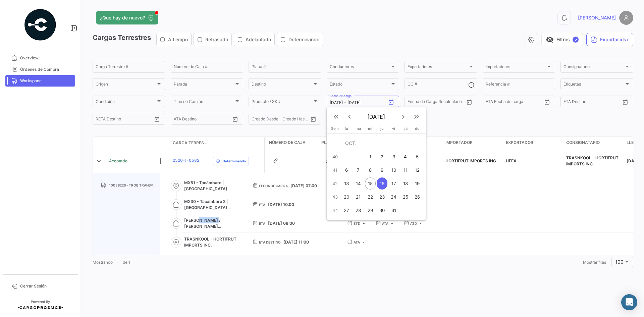 The image size is (644, 317). What do you see at coordinates (370, 210) in the screenshot?
I see `button: 29 de octubre de 2025` at bounding box center [370, 210].